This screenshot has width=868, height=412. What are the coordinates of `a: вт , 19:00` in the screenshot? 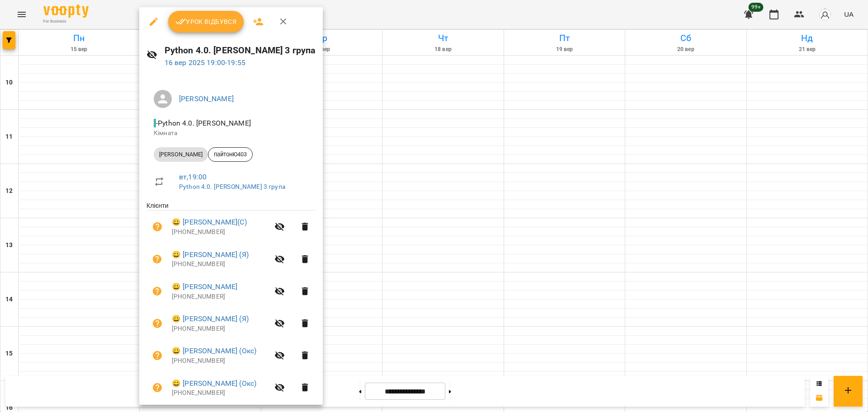 It's located at (193, 176).